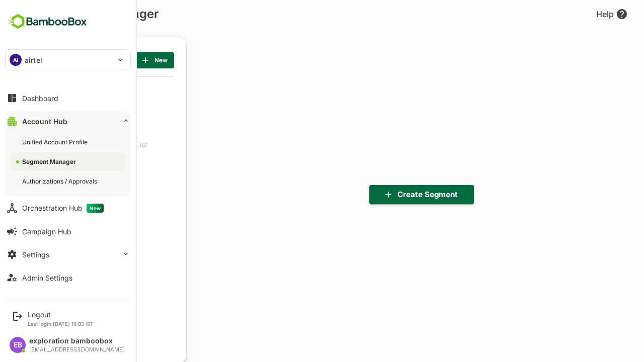  What do you see at coordinates (119, 60) in the screenshot?
I see `button: New` at bounding box center [119, 60].